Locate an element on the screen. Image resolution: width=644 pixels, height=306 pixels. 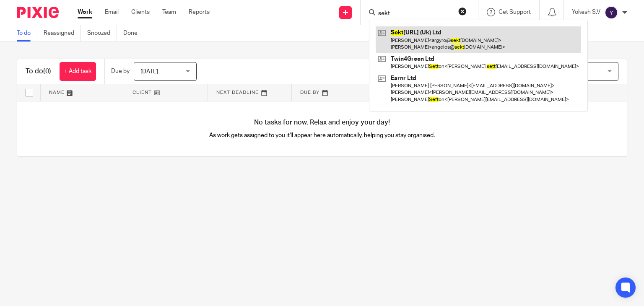
a: Reports is located at coordinates (199, 12).